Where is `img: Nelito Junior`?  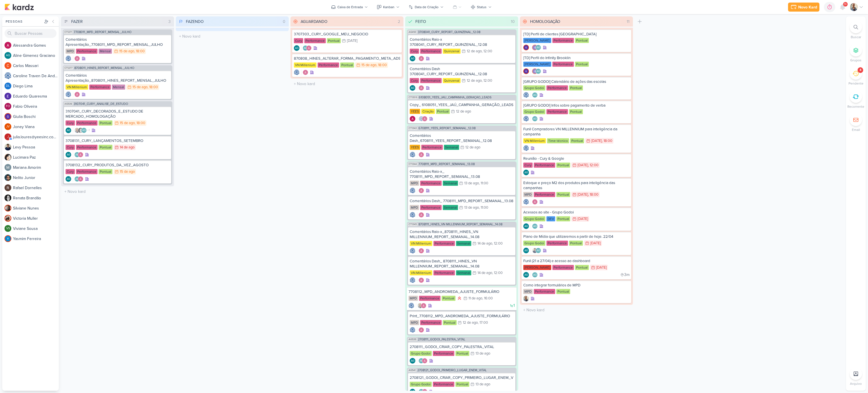 img: Nelito Junior is located at coordinates (8, 178).